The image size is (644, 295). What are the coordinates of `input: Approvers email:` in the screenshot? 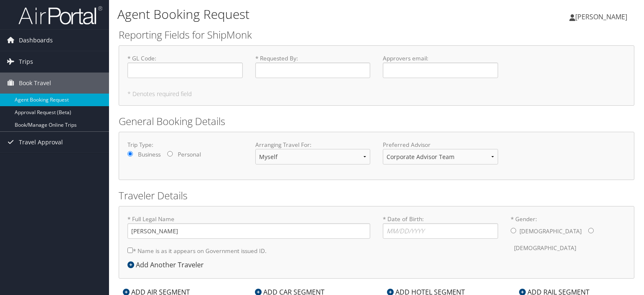 It's located at (440, 70).